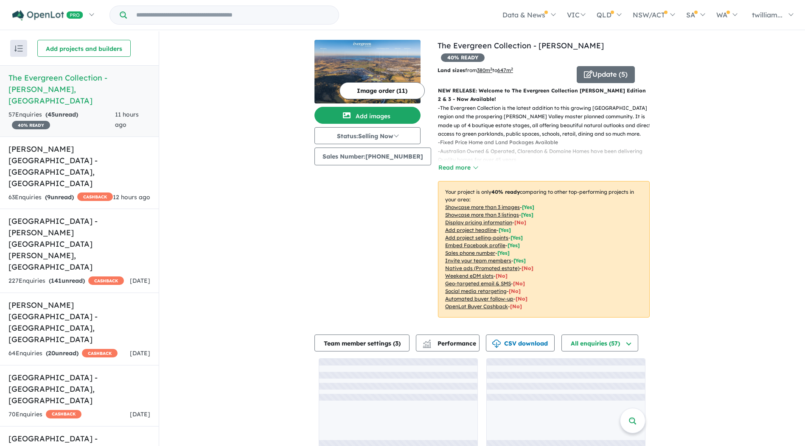 The width and height of the screenshot is (805, 446). I want to click on b: Land sizes, so click(451, 70).